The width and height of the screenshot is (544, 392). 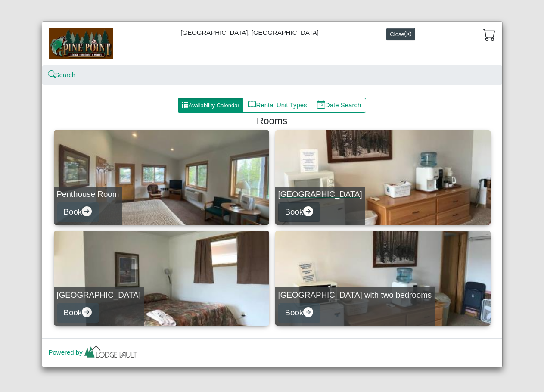 What do you see at coordinates (210, 106) in the screenshot?
I see `button: grid3x3 gap fillAvailability Calendar` at bounding box center [210, 106].